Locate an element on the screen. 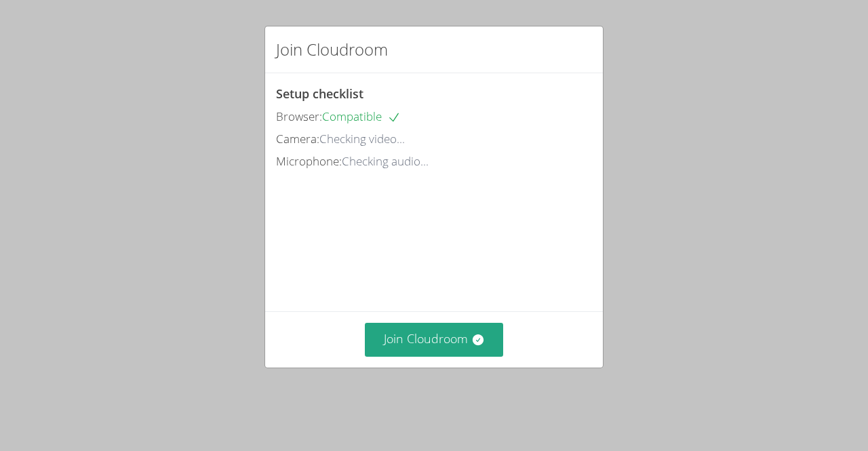 Image resolution: width=868 pixels, height=451 pixels. span: Checking video... is located at coordinates (362, 138).